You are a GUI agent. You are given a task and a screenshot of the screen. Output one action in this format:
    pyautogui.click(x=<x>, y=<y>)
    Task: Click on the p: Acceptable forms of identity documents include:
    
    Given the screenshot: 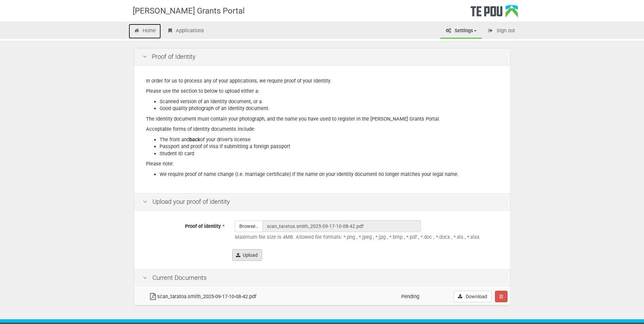 What is the action you would take?
    pyautogui.click(x=322, y=129)
    